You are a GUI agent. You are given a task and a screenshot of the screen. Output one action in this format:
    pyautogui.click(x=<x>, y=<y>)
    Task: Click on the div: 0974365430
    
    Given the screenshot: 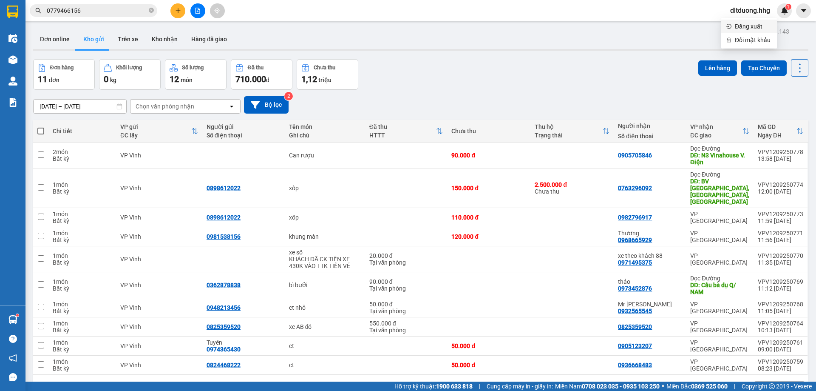 What is the action you would take?
    pyautogui.click(x=224, y=349)
    